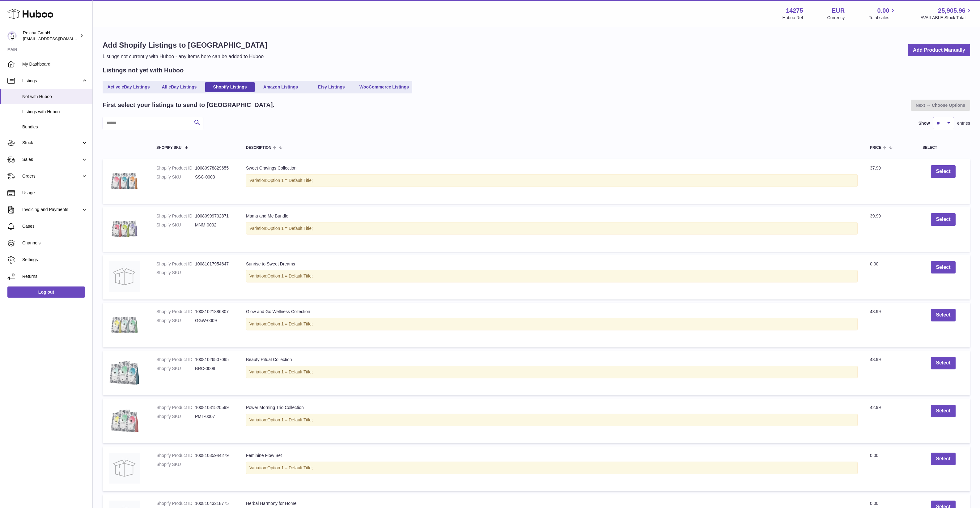 Image resolution: width=980 pixels, height=508 pixels. Describe the element at coordinates (943, 148) in the screenshot. I see `div: Select` at that location.